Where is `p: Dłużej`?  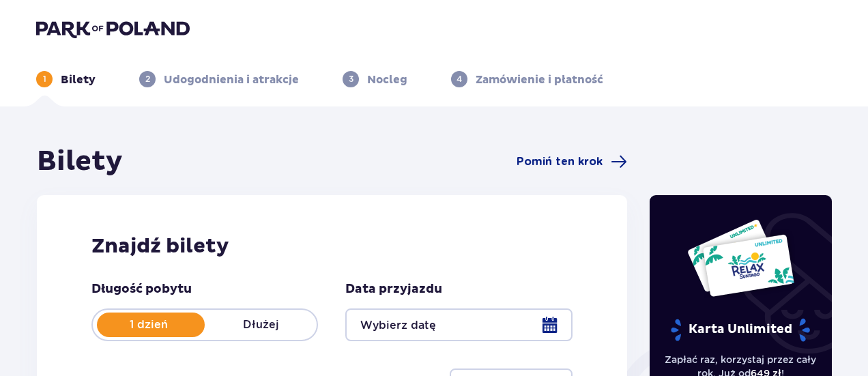
p: Dłużej is located at coordinates (260, 325).